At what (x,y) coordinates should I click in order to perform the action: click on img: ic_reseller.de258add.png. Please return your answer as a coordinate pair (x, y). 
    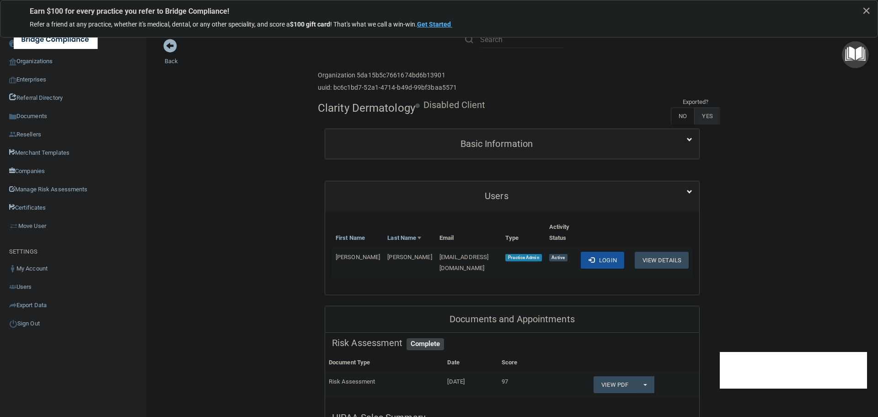
    Looking at the image, I should click on (13, 134).